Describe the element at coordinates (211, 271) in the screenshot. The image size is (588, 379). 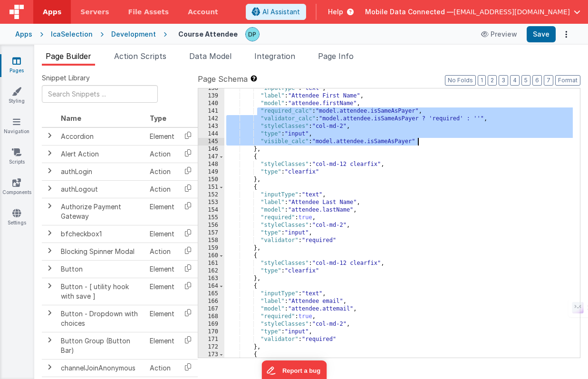
I see `div: 162` at that location.